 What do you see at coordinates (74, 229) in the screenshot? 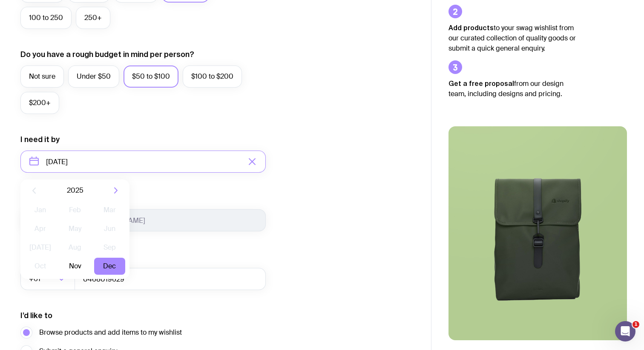
I see `button: May` at bounding box center [74, 229].